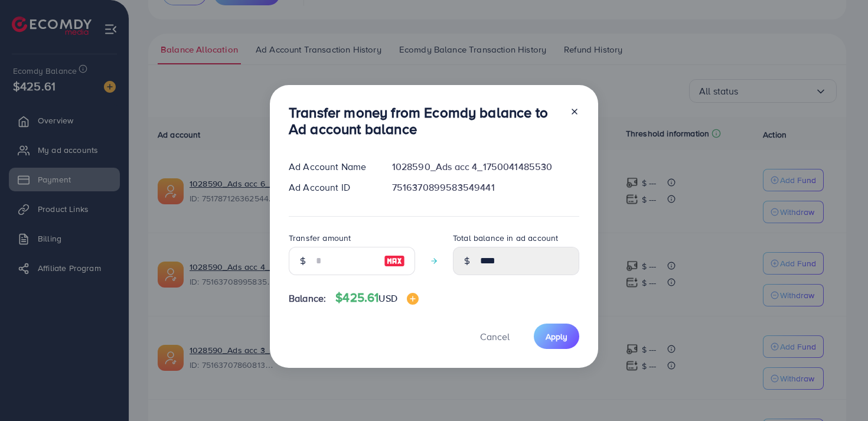  I want to click on h3: Transfer money from Ecomdy balance to Ad account balance, so click(424, 121).